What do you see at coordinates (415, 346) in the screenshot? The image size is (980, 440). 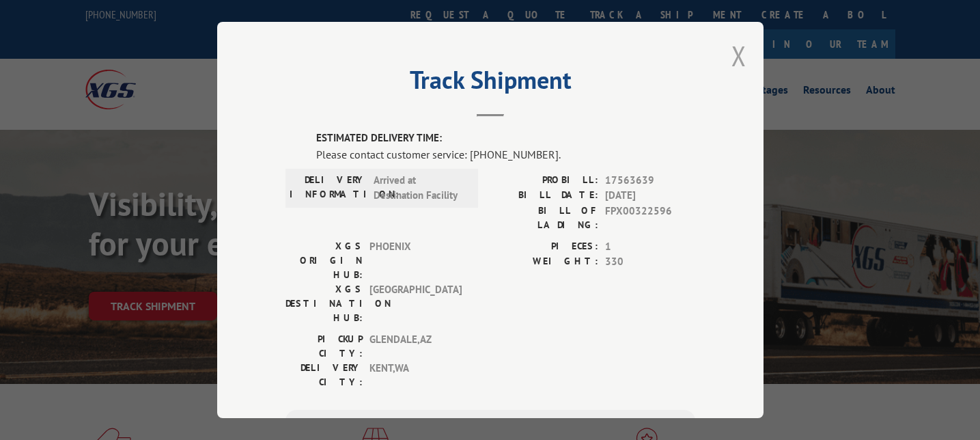 I see `span: GLENDALE , AZ` at bounding box center [415, 346].